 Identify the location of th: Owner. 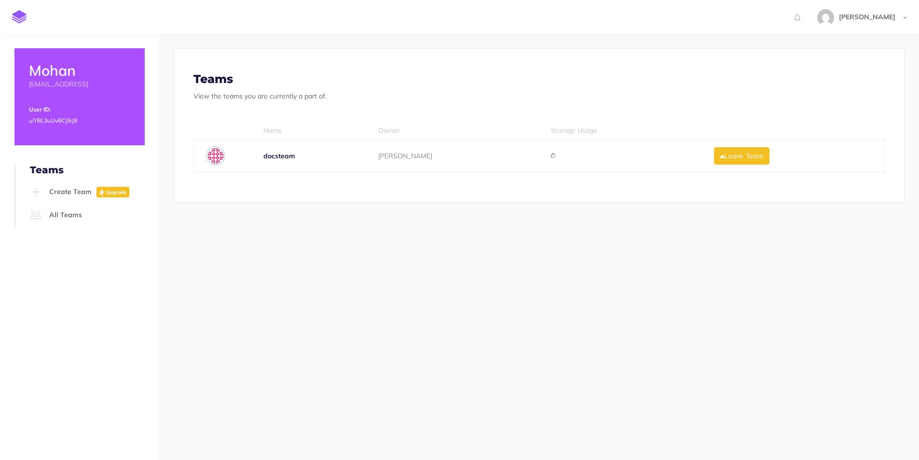
(452, 130).